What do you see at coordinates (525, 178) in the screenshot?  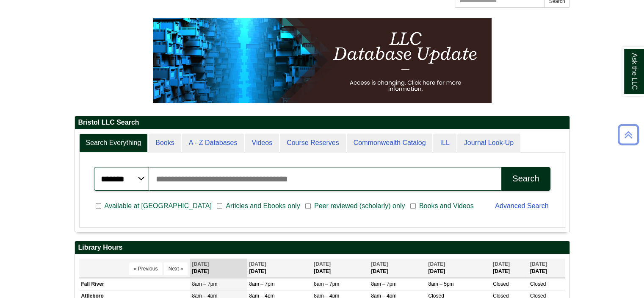 I see `div: Search` at bounding box center [525, 178].